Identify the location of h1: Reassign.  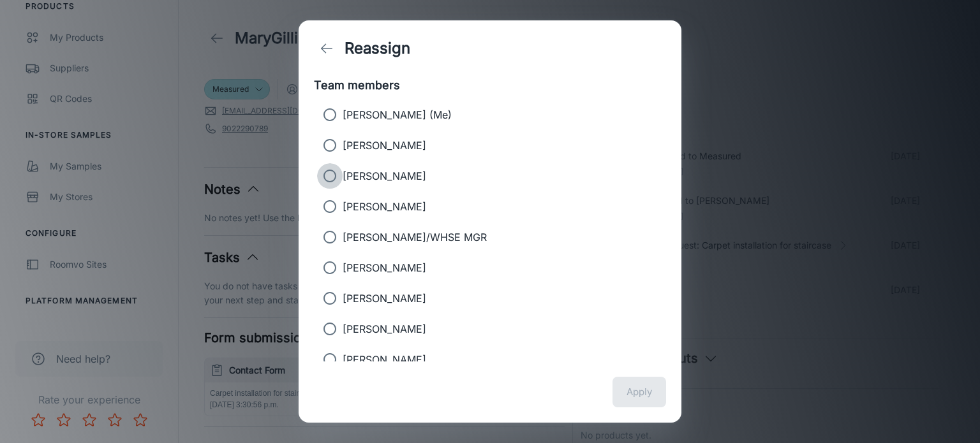
(377, 48).